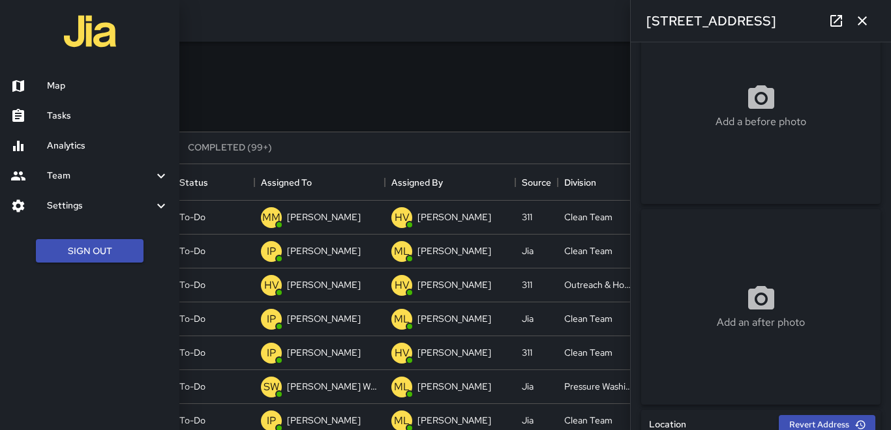 Image resolution: width=891 pixels, height=430 pixels. What do you see at coordinates (100, 206) in the screenshot?
I see `h6: Settings` at bounding box center [100, 206].